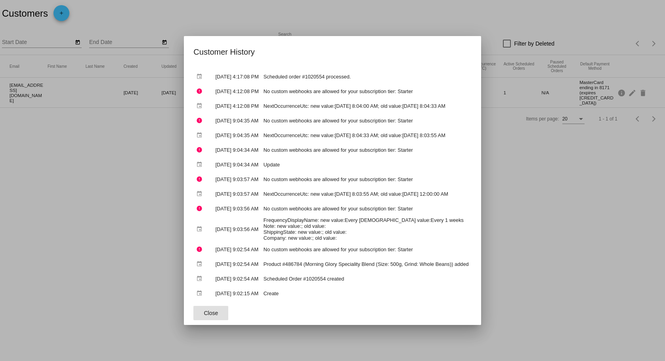  I want to click on button: Close dialog, so click(211, 313).